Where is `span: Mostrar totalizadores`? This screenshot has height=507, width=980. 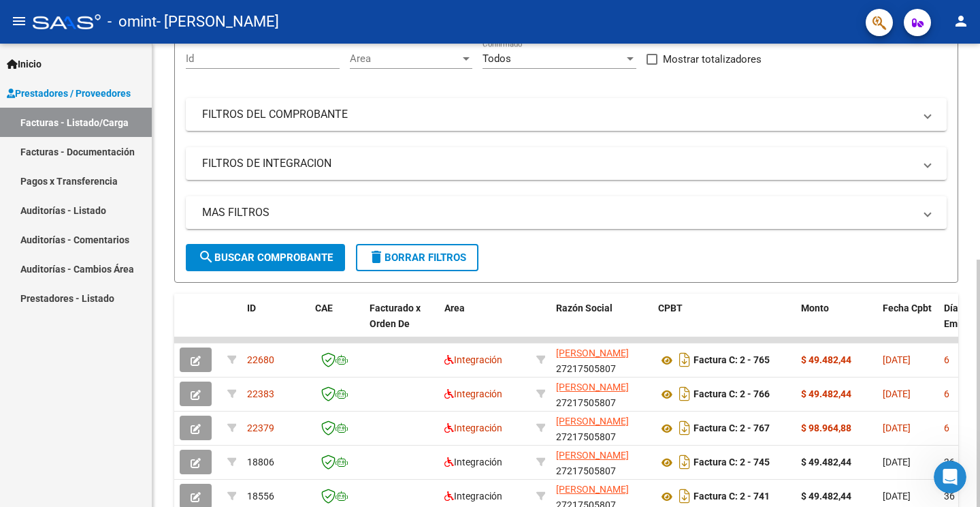
span: Mostrar totalizadores is located at coordinates (712, 59).